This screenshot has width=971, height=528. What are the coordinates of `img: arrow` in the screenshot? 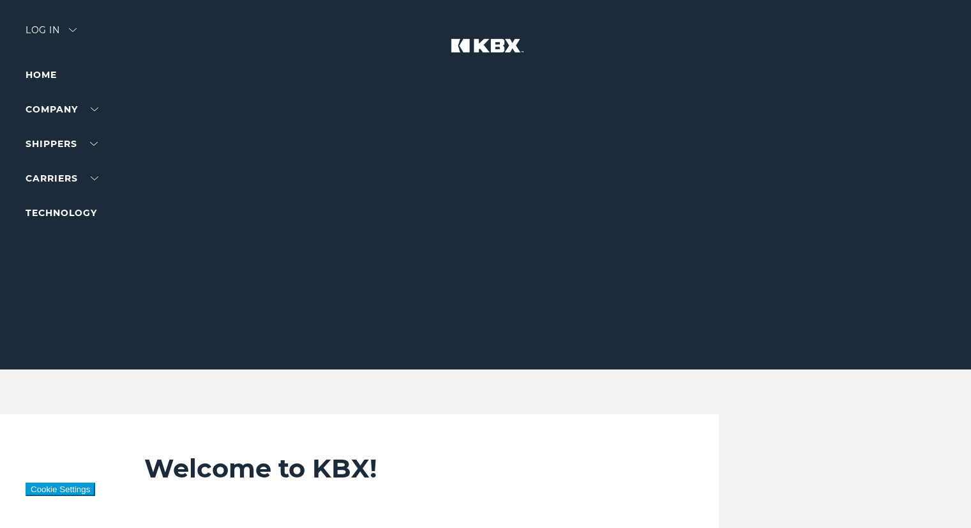 It's located at (73, 30).